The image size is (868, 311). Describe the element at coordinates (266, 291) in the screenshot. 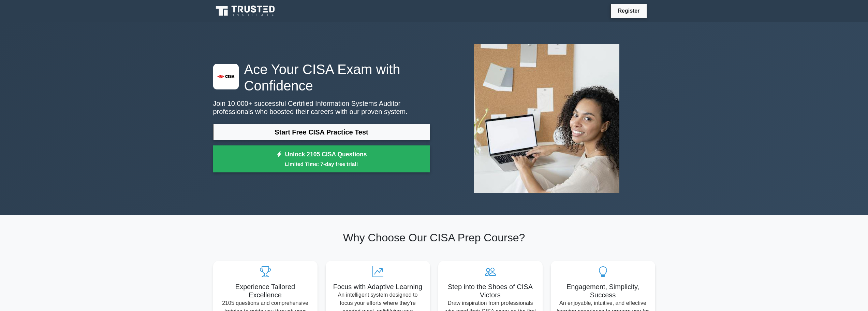

I see `h5: Experience Tailored Excellence` at that location.